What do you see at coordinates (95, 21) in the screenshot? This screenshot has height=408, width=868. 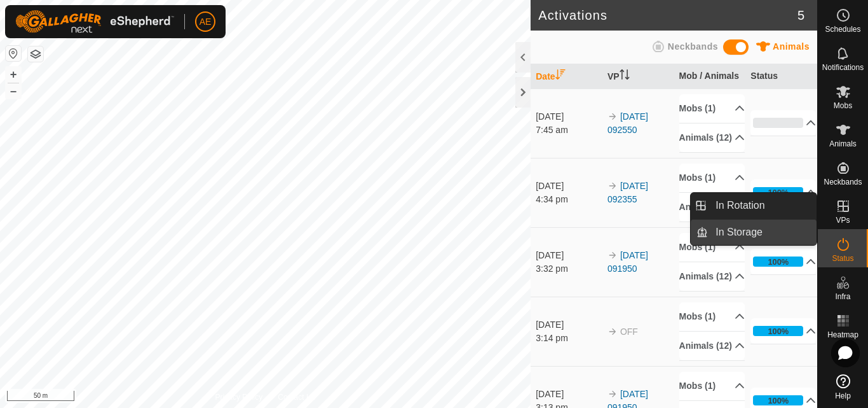 I see `img: Gallagher Logo` at bounding box center [95, 21].